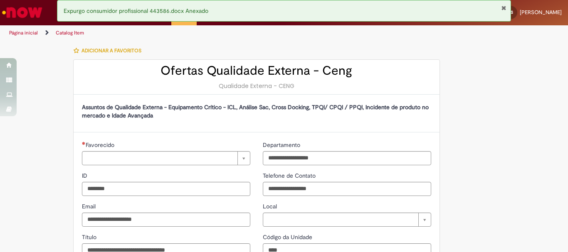 This screenshot has width=568, height=252. What do you see at coordinates (347, 158) in the screenshot?
I see `input: Departamento` at bounding box center [347, 158].